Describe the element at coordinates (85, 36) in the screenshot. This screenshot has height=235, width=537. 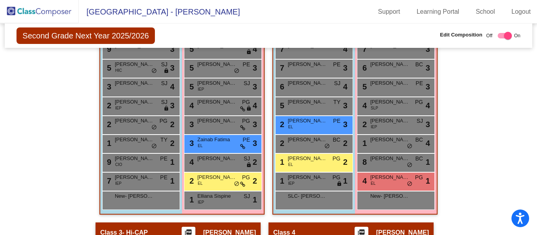
I see `span: Second Grade Next Year 2025/2026` at that location.